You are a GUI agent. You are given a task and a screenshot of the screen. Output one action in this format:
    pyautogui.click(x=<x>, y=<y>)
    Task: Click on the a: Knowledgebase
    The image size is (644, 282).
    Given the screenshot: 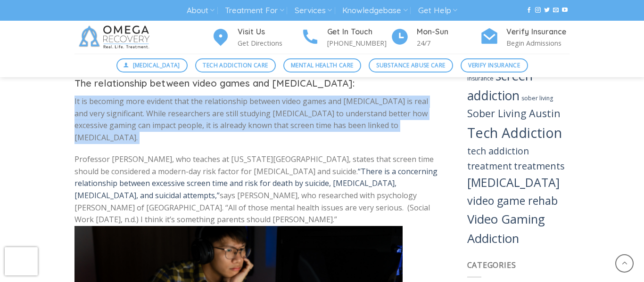 What is the action you would take?
    pyautogui.click(x=375, y=10)
    